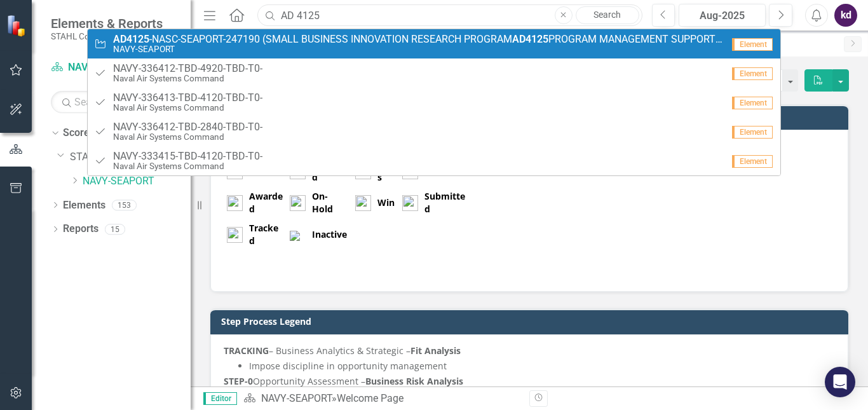 The height and width of the screenshot is (410, 868). I want to click on img: ClearPoint Strategy, so click(17, 25).